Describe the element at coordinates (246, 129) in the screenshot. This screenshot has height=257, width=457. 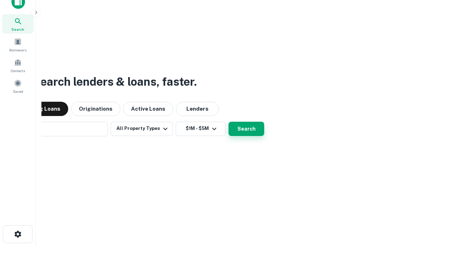
I see `button: Search` at that location.